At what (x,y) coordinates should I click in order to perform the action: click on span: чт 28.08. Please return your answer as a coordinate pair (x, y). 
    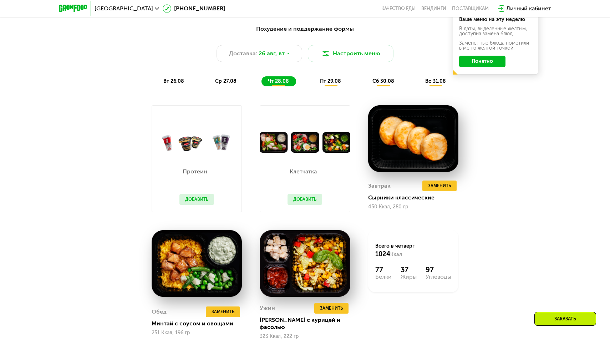
    Looking at the image, I should click on (278, 81).